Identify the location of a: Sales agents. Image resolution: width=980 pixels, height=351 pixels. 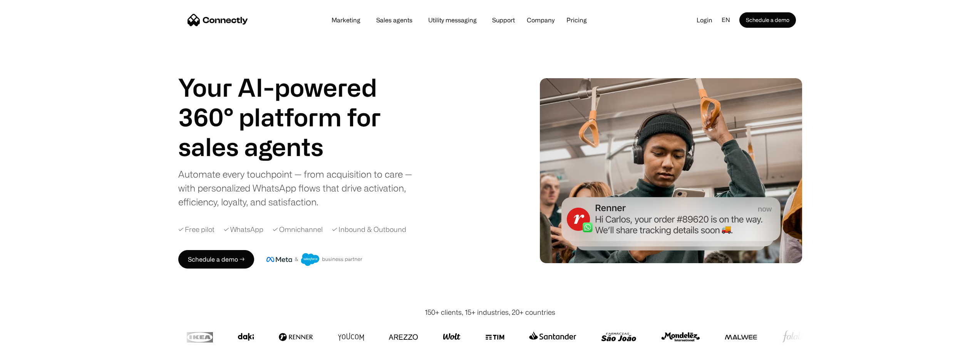
(394, 20).